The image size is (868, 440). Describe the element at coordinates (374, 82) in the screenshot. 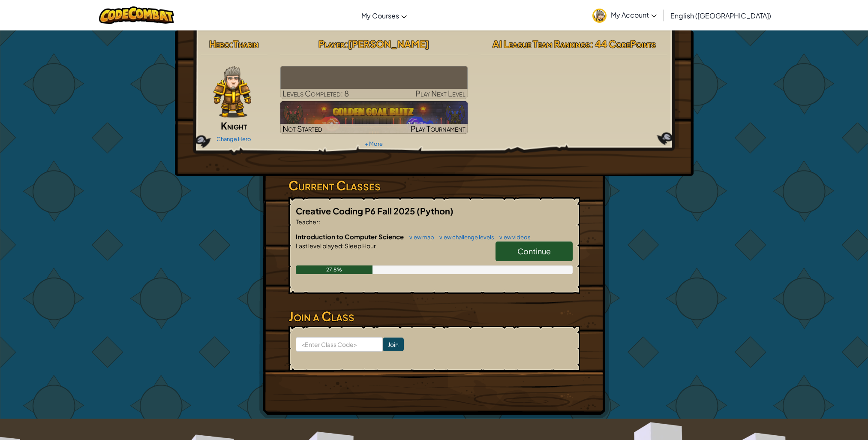

I see `a: Play Next Level` at that location.